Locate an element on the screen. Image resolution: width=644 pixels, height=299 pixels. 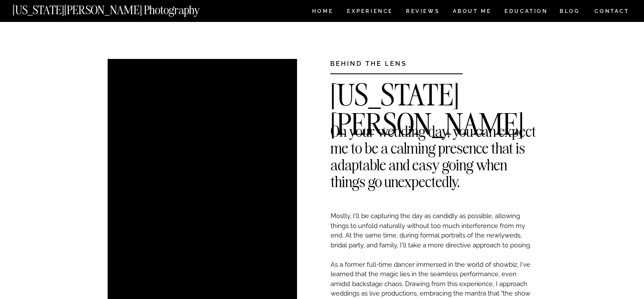
a: EDUCATION is located at coordinates (526, 12).